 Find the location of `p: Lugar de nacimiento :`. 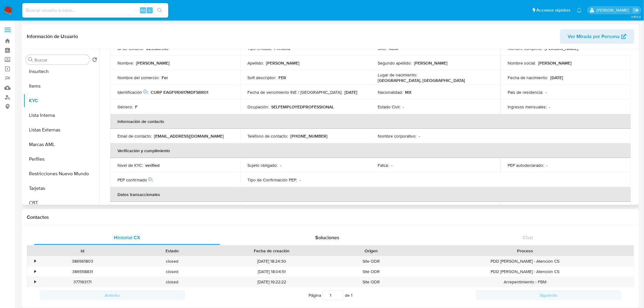

p: Lugar de nacimiento : is located at coordinates (397, 75).